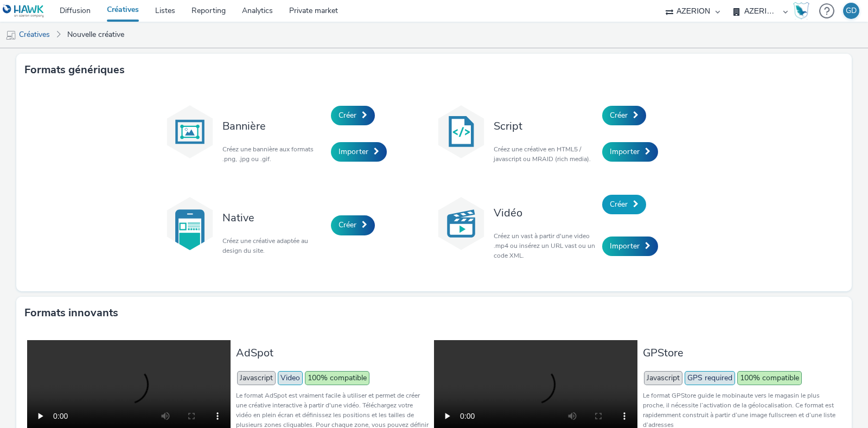 This screenshot has height=428, width=868. I want to click on img: video.svg, so click(461, 224).